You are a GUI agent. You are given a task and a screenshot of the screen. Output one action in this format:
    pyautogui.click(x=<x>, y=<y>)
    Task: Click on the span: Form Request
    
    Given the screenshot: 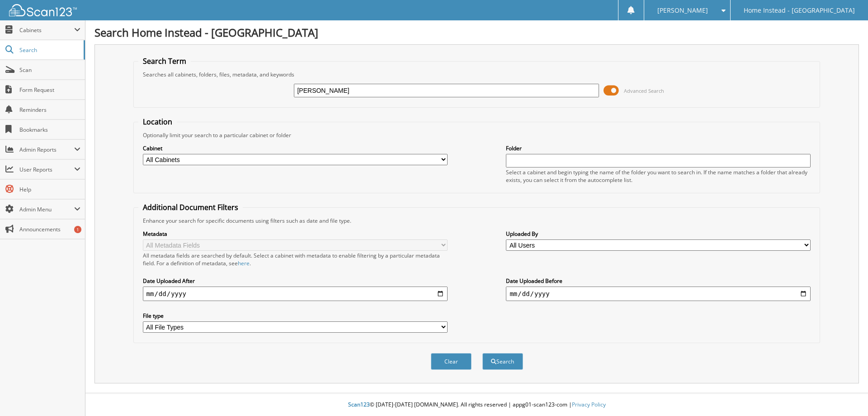 What is the action you would take?
    pyautogui.click(x=49, y=89)
    